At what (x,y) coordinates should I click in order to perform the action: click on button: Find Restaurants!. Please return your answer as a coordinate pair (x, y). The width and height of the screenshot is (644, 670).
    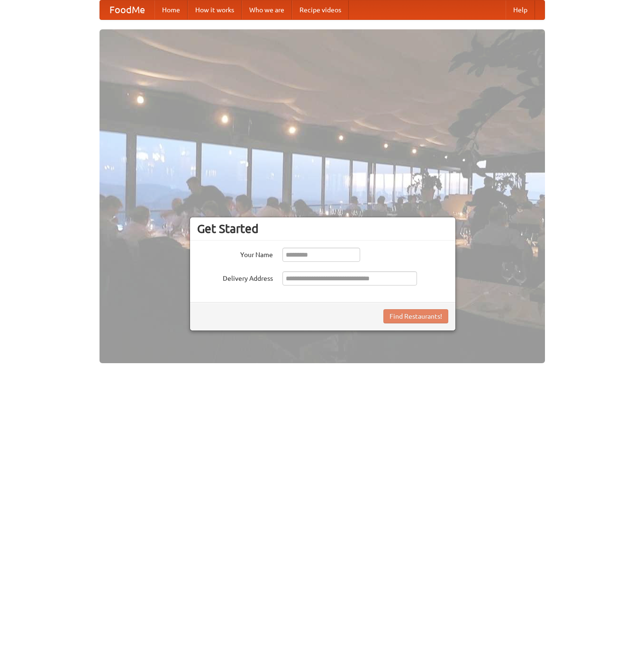
    Looking at the image, I should click on (416, 317).